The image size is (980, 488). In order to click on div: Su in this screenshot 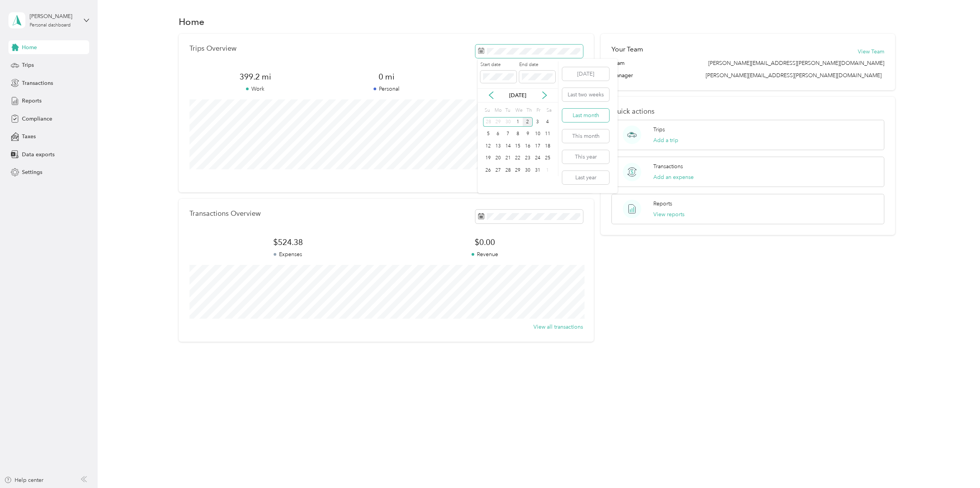, I will do `click(487, 111)`.